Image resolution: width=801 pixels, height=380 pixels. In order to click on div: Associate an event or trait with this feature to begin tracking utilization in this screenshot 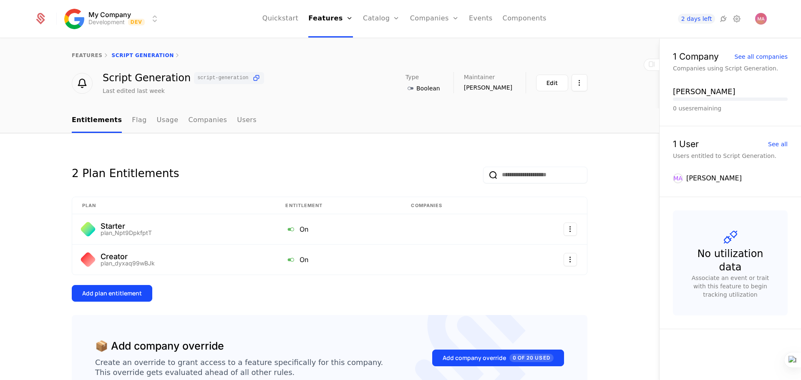, I will do `click(730, 287)`.